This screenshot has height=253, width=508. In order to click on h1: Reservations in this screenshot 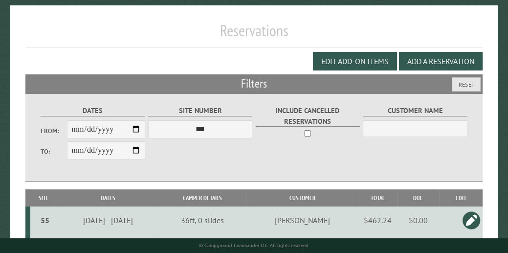, I will do `click(254, 34)`.